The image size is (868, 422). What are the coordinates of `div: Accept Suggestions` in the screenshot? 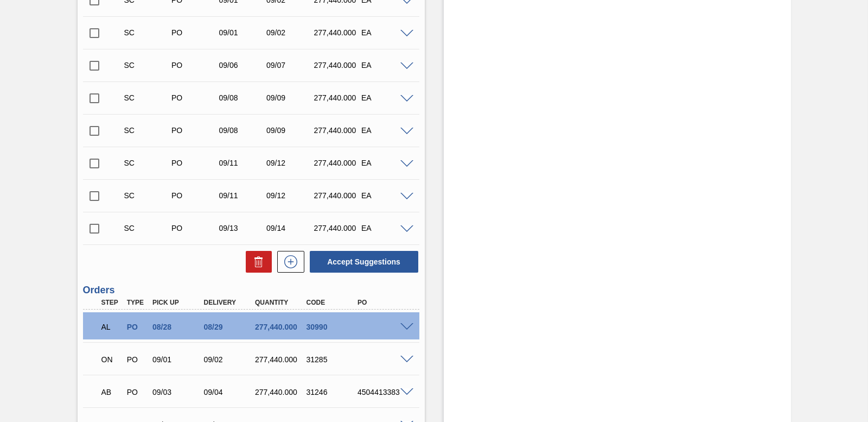 It's located at (362, 262).